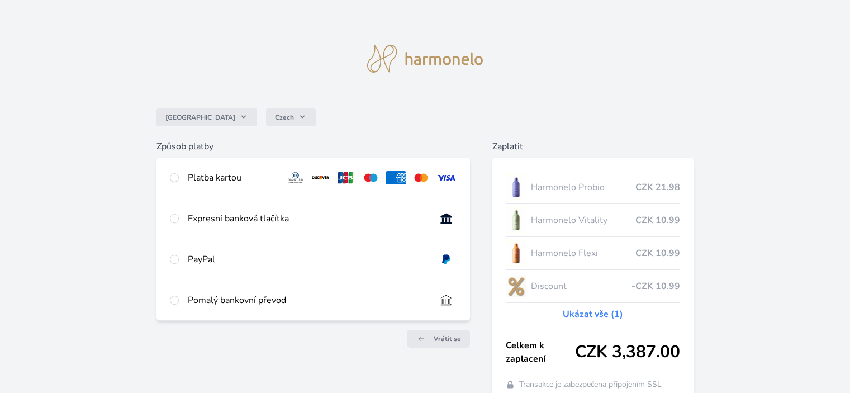 The height and width of the screenshot is (393, 850). I want to click on img: visa.svg, so click(446, 178).